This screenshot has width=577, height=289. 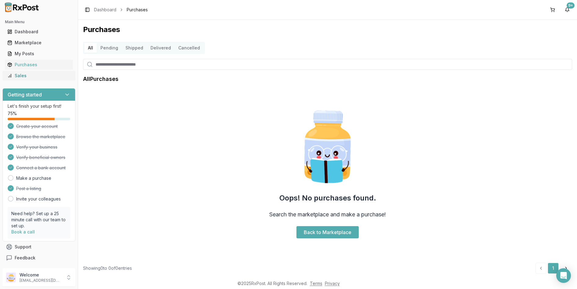 I want to click on button: All, so click(x=90, y=48).